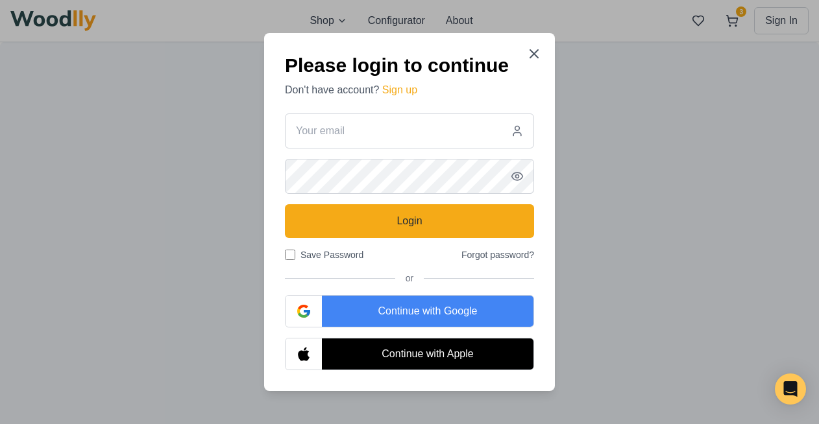 The height and width of the screenshot is (424, 819). Describe the element at coordinates (498, 255) in the screenshot. I see `button: Forgot password?` at that location.